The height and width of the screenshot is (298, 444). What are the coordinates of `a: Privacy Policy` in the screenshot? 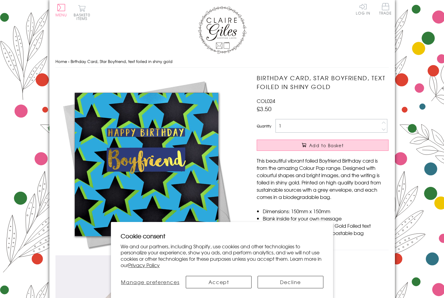 It's located at (144, 265).